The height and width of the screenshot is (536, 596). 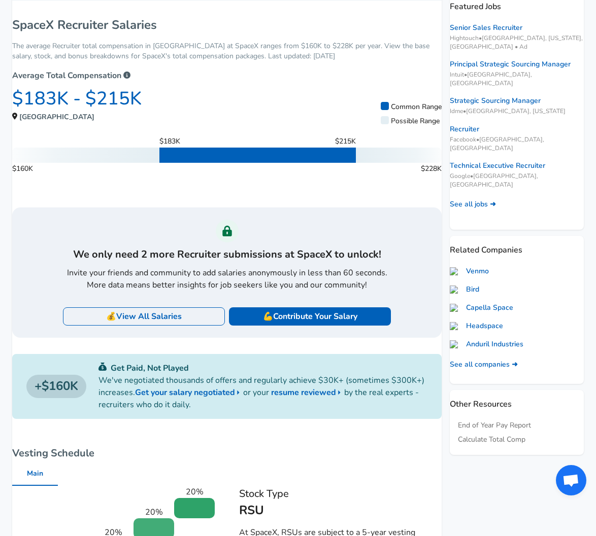 I want to click on a: $160K, so click(x=56, y=387).